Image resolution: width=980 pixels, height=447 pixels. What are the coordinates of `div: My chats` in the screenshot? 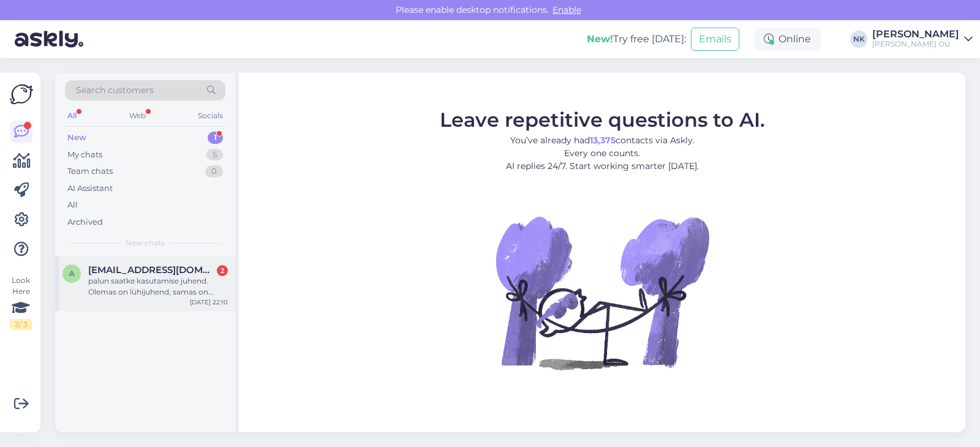 It's located at (85, 155).